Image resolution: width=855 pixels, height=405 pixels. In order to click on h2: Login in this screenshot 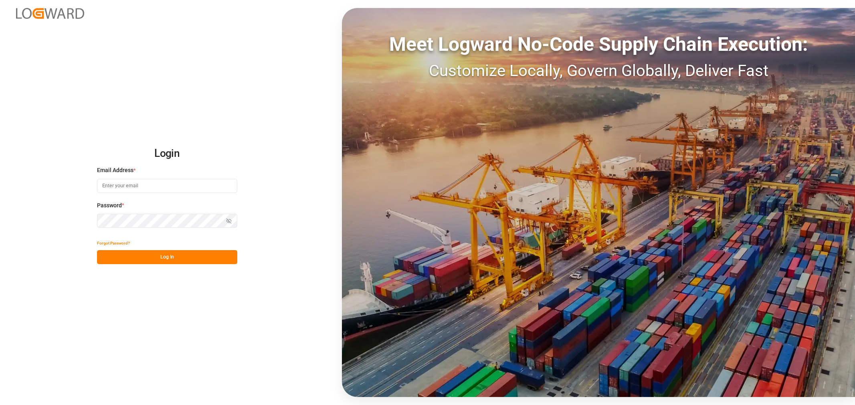, I will do `click(167, 154)`.